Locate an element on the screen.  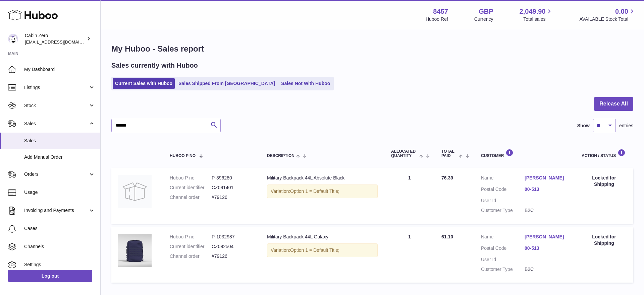
button: Release All is located at coordinates (613, 104).